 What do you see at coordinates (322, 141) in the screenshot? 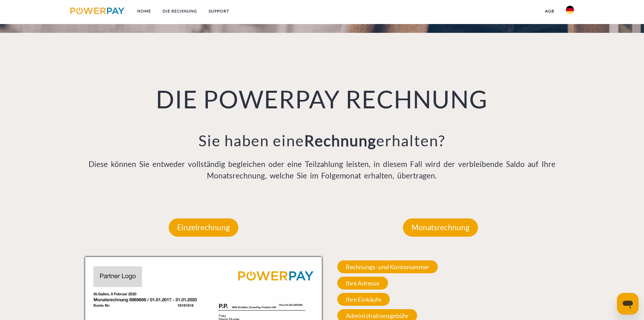
I see `h3: Sie haben eine erhalten?` at bounding box center [322, 141].